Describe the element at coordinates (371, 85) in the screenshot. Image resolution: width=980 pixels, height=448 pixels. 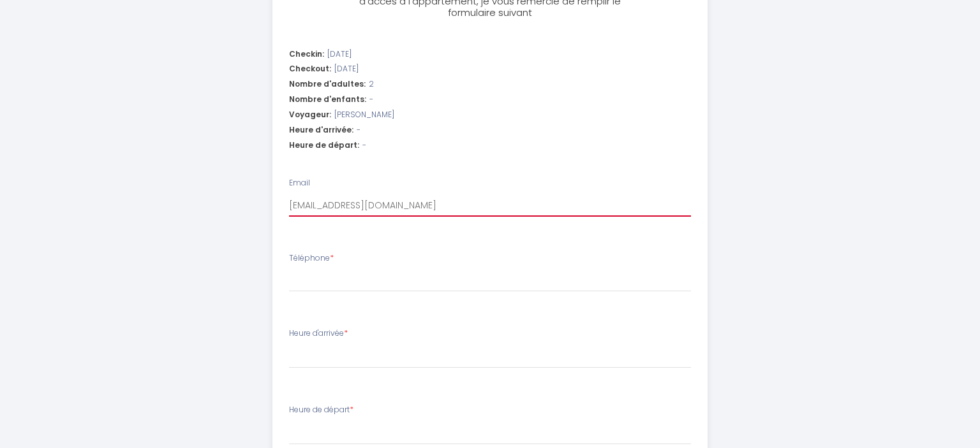
I see `span: 2` at that location.